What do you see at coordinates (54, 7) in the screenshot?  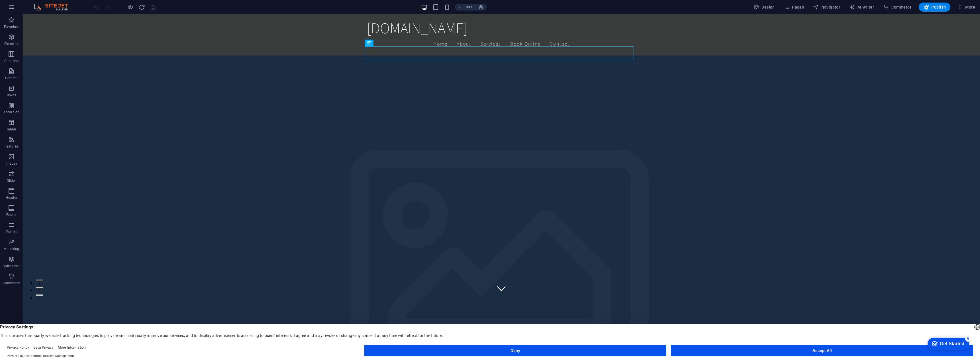 I see `img: Editor Logo` at bounding box center [54, 7].